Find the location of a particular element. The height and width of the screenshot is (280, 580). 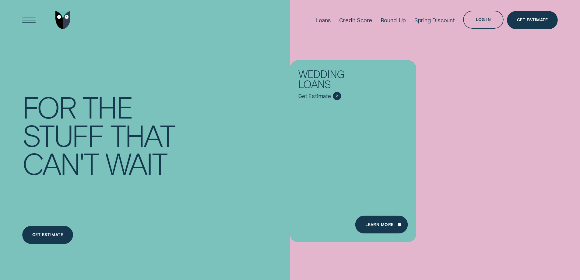

button: Open Menu is located at coordinates (29, 20).